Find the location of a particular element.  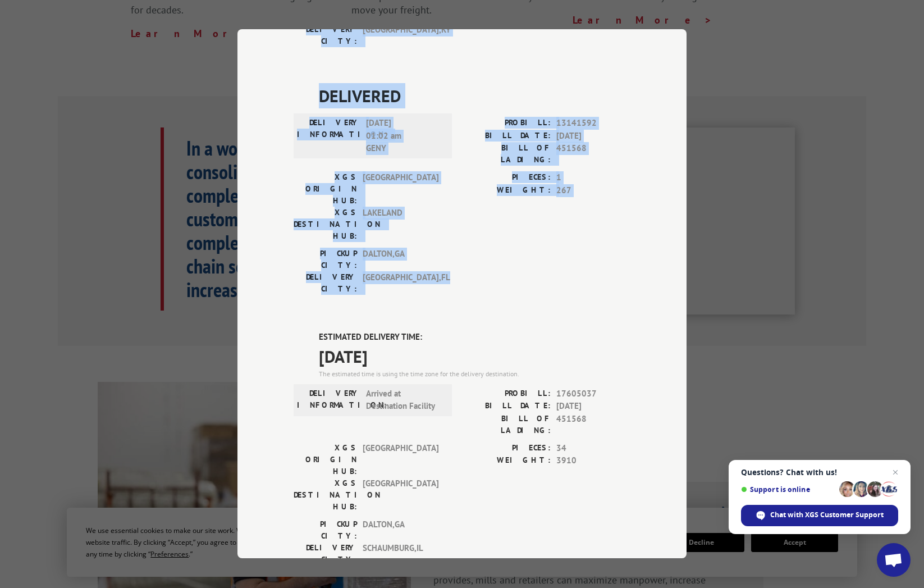

span: 1 is located at coordinates (593, 177).